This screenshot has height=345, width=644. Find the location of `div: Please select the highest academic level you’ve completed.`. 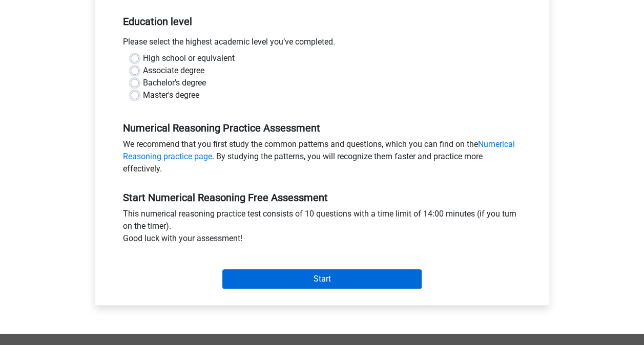

div: Please select the highest academic level you’ve completed. is located at coordinates (322, 44).